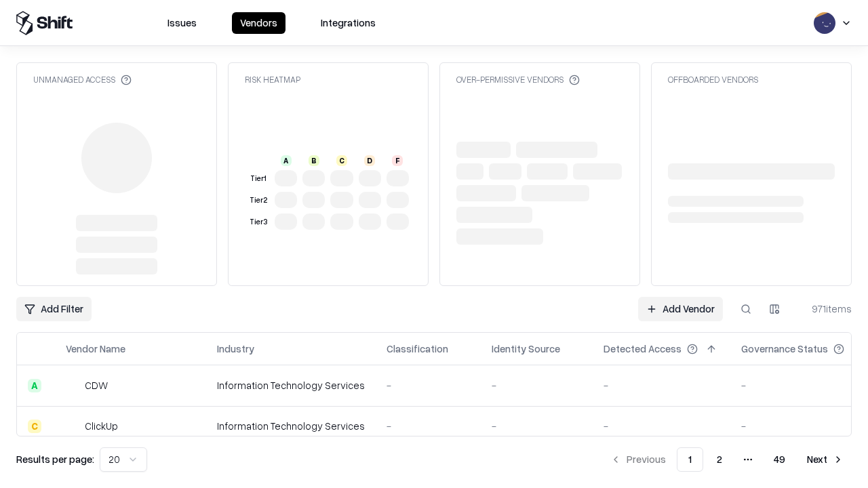 The image size is (868, 488). What do you see at coordinates (54, 309) in the screenshot?
I see `button: Add Filter` at bounding box center [54, 309].